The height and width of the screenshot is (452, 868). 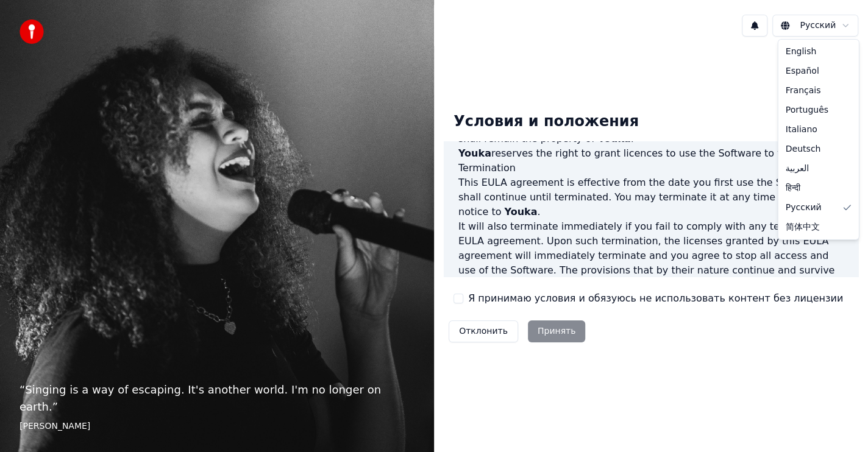 What do you see at coordinates (803, 91) in the screenshot?
I see `span: Français` at bounding box center [803, 91].